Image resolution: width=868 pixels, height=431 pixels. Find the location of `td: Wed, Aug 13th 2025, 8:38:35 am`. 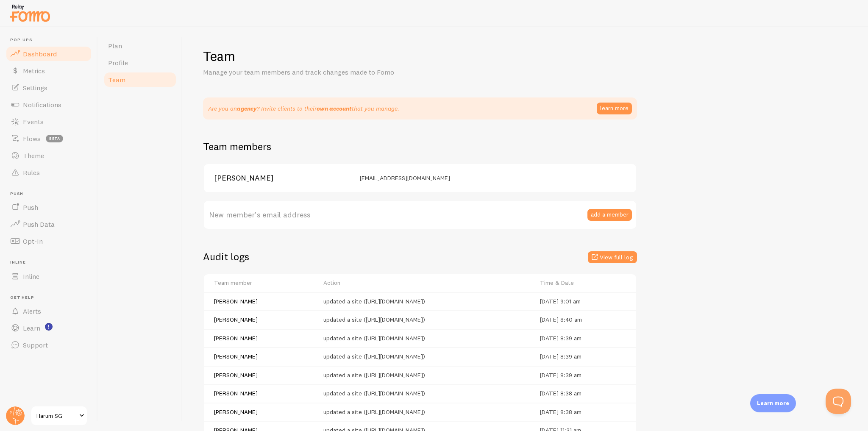

td: Wed, Aug 13th 2025, 8:38:35 am is located at coordinates (586, 393).